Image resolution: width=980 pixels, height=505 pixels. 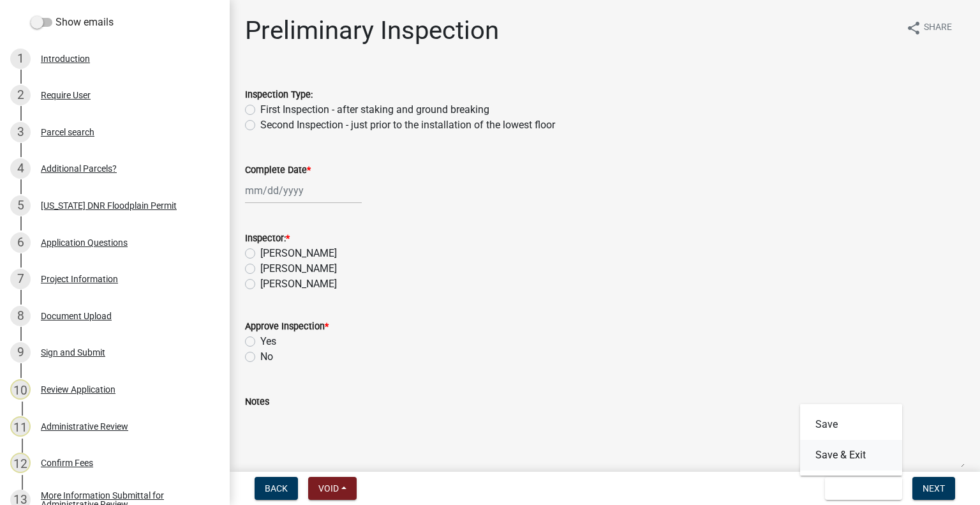 What do you see at coordinates (937, 28) in the screenshot?
I see `span: Share` at bounding box center [937, 28].